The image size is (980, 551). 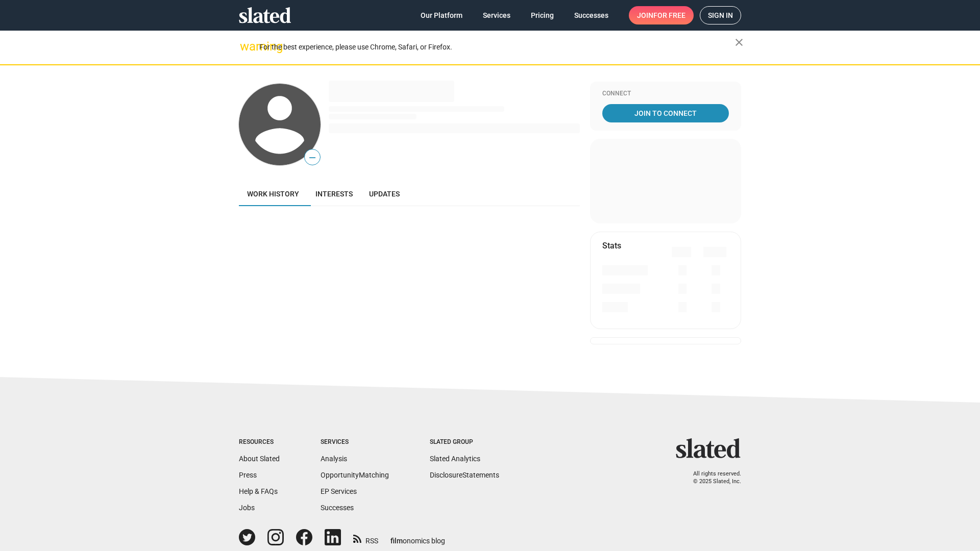 What do you see at coordinates (465, 443) in the screenshot?
I see `div: Slated Group` at bounding box center [465, 443].